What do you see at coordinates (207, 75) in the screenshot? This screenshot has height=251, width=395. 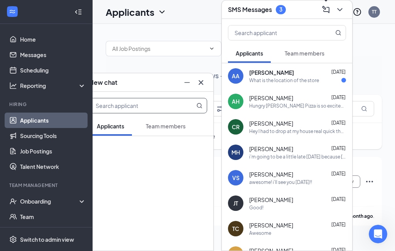 I see `div: Interviews · 14` at bounding box center [207, 75].